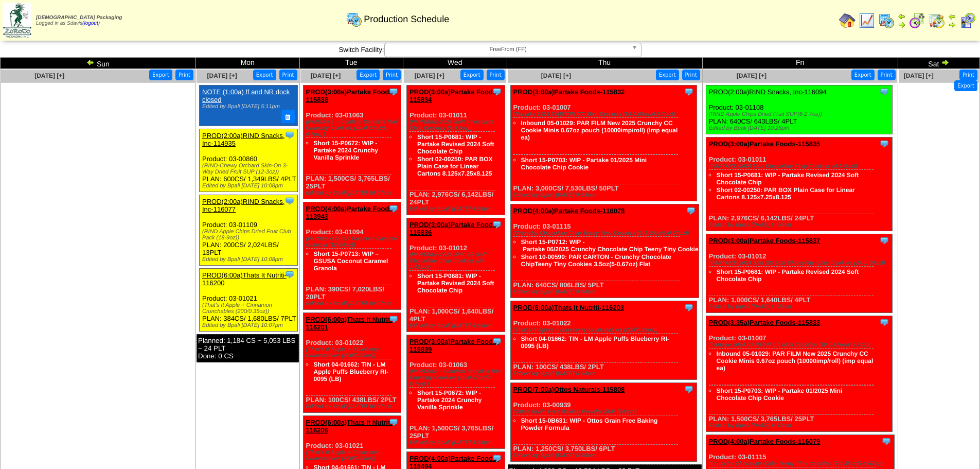 This screenshot has width=980, height=469. What do you see at coordinates (584, 164) in the screenshot?
I see `a: Short 15-P0703: WIP - Partake 01/2025 Mini Chocolate Chip Cookie` at bounding box center [584, 164].